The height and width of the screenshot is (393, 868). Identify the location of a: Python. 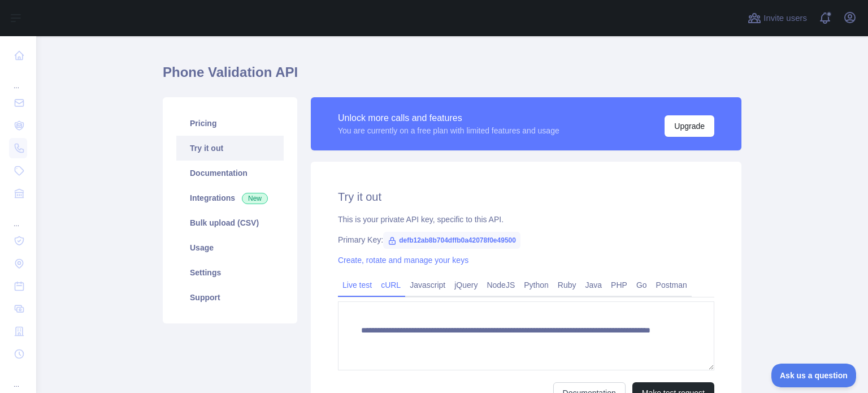
(536, 285).